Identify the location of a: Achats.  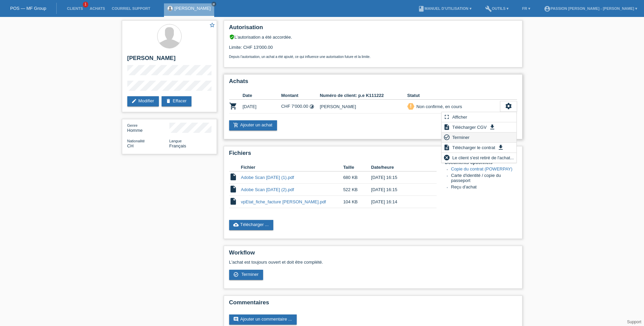
(97, 8).